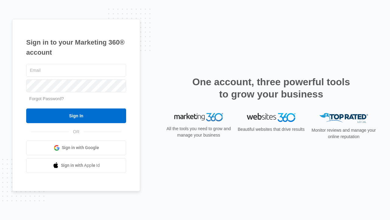 The height and width of the screenshot is (220, 390). I want to click on a: Sign in with Apple Id, so click(76, 165).